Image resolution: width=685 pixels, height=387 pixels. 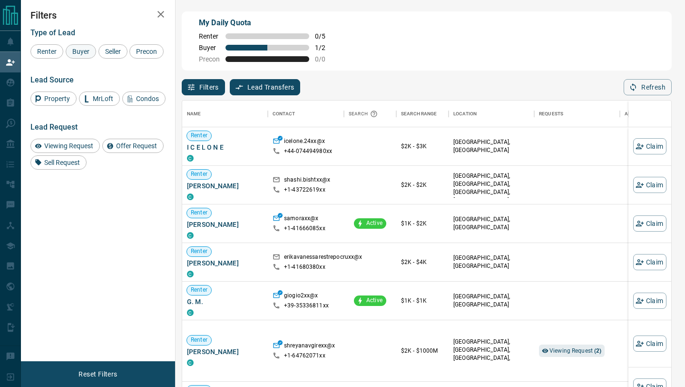 I want to click on p: +1- 41680380xx, so click(x=305, y=267).